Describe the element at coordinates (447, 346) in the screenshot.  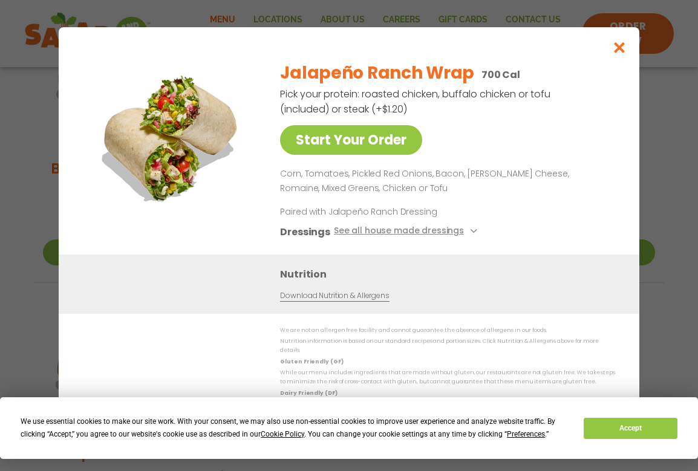
I see `p: Nutrition information is based on our standard recipes and portion sizes. Click Nutrition & Aller...` at that location.